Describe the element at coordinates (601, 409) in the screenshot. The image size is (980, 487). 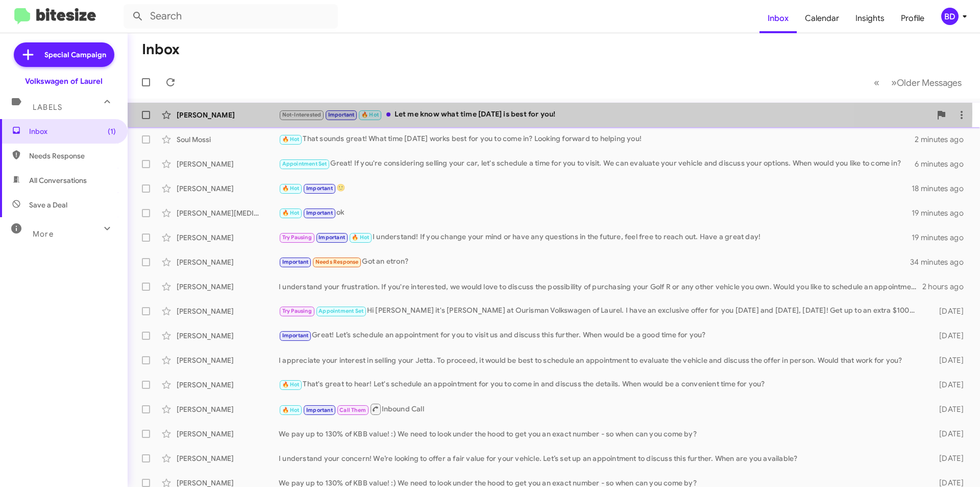
I see `div: Inbound Call` at that location.